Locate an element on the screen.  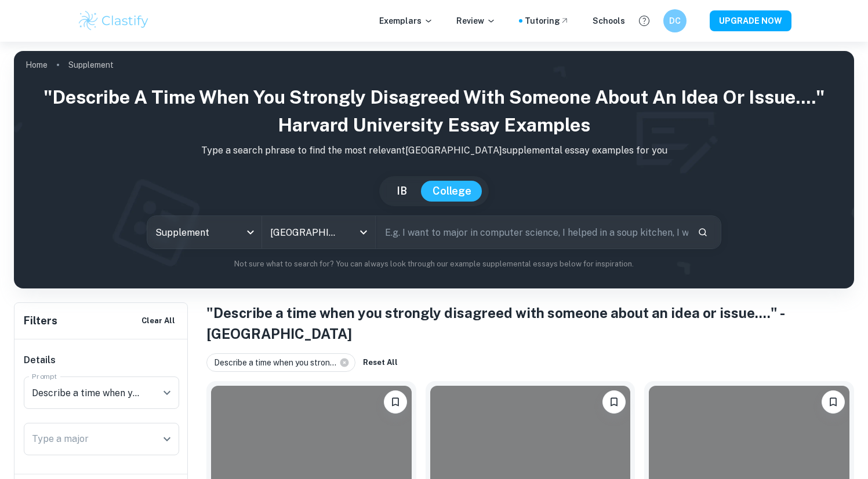
a: Clastify logo is located at coordinates (114, 21).